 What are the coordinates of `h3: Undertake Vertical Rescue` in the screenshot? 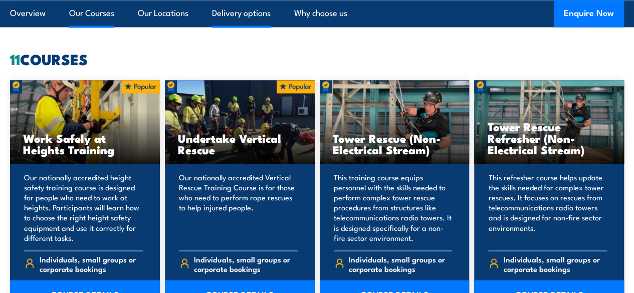 It's located at (240, 144).